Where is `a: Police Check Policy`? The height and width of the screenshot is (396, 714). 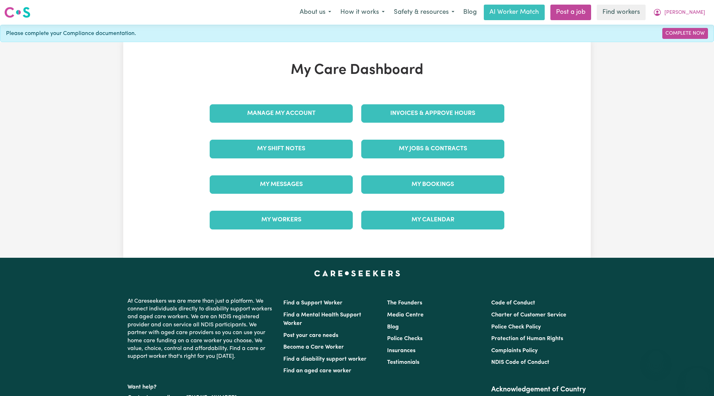
a: Police Check Policy is located at coordinates (516, 327).